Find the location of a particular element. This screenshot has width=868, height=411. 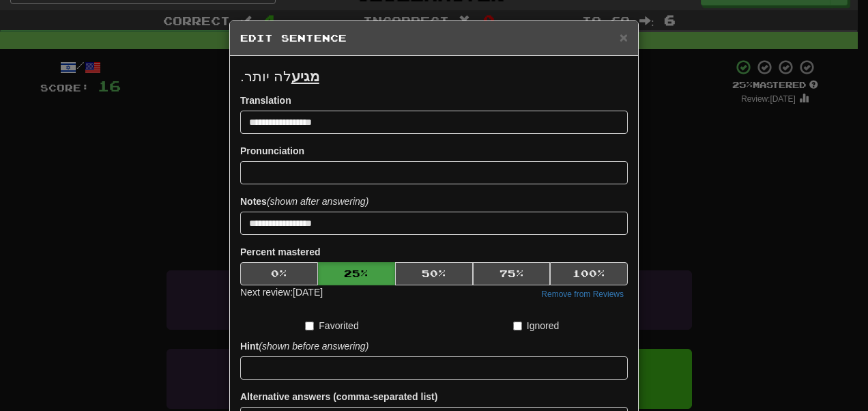

label: Pronunciation is located at coordinates (272, 150).